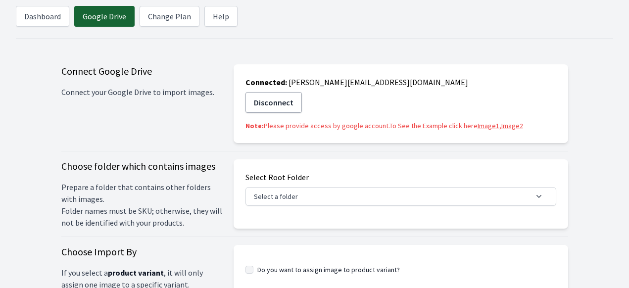 The height and width of the screenshot is (288, 629). Describe the element at coordinates (142, 92) in the screenshot. I see `span: Connect your Google Drive to import images.` at that location.